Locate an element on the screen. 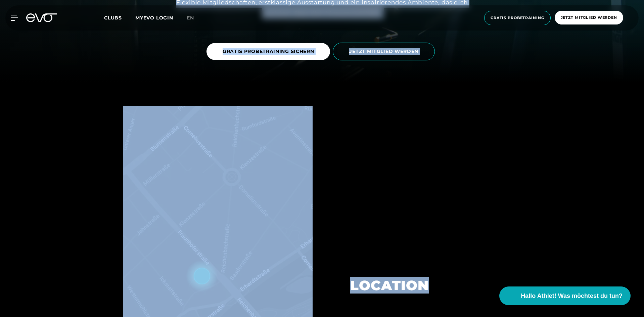 Image resolution: width=644 pixels, height=317 pixels. span: Hallo Athlet! Was möchtest du tun? is located at coordinates (571, 296).